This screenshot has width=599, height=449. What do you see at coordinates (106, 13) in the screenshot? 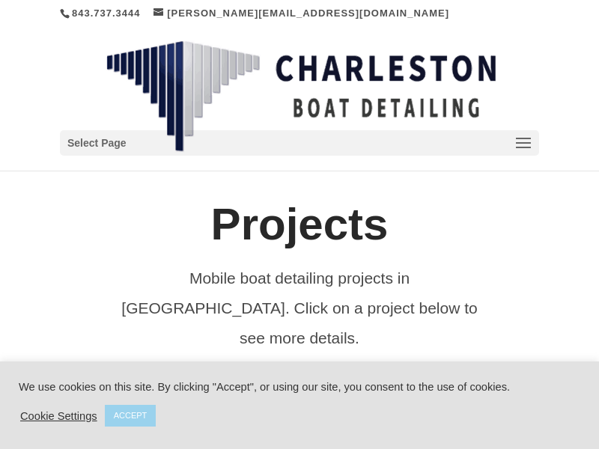
I see `a: 843.737.3444` at bounding box center [106, 13].